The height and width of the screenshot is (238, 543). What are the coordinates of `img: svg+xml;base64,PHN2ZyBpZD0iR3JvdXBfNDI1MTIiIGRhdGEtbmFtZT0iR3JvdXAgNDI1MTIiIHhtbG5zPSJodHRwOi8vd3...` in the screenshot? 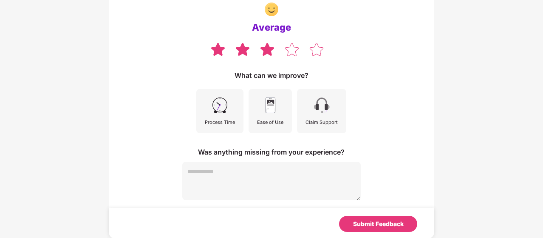 It's located at (272, 9).